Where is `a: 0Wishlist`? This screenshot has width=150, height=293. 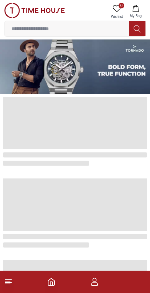 a: 0Wishlist is located at coordinates (117, 12).